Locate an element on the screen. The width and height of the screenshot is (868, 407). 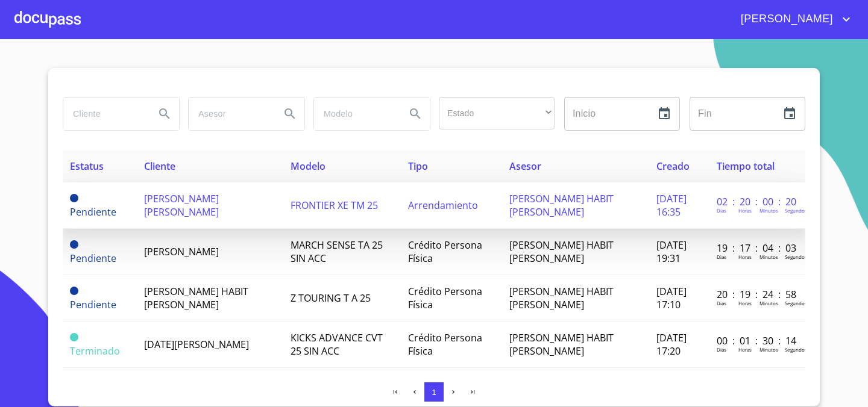
span: Cliente is located at coordinates (160, 166).